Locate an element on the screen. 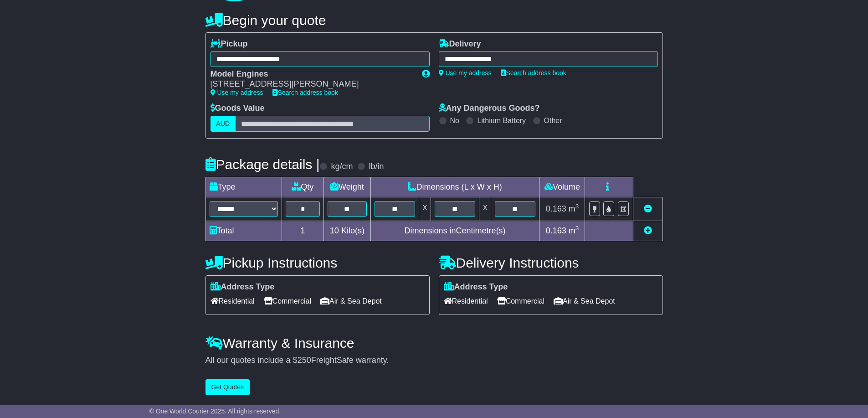 The image size is (868, 418). td: Total is located at coordinates (244, 231).